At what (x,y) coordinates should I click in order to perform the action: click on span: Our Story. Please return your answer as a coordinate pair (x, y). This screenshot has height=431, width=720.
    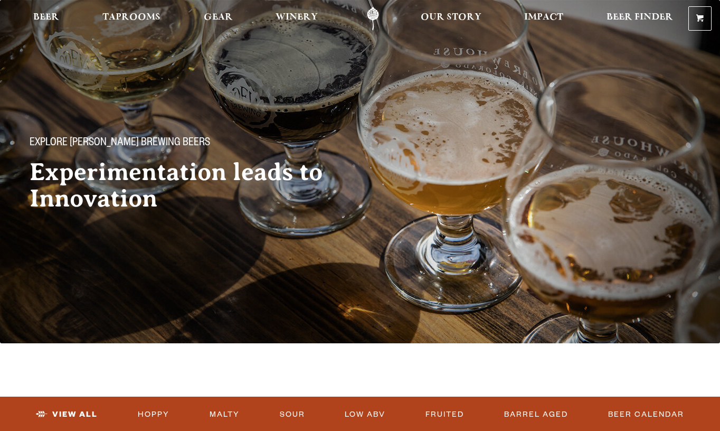
    Looking at the image, I should click on (451, 17).